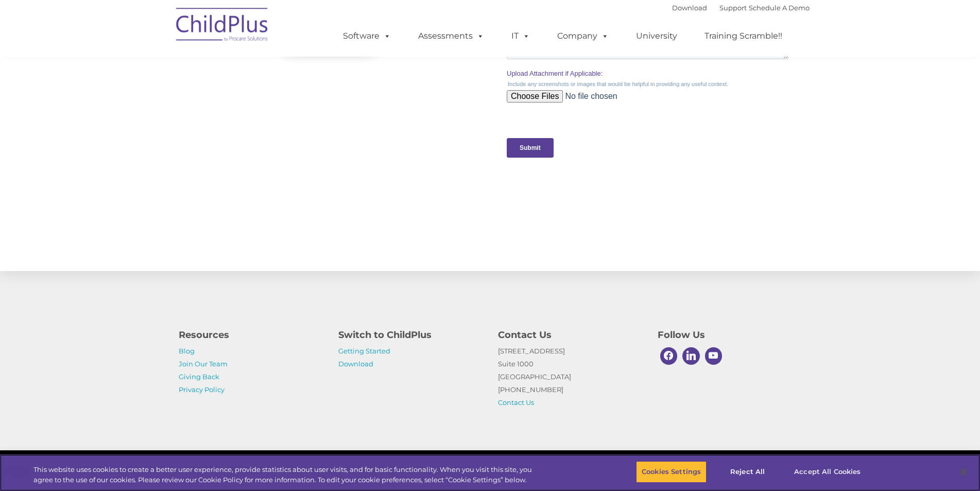 The image size is (980, 491). Describe the element at coordinates (729, 335) in the screenshot. I see `h4: Follow Us` at that location.